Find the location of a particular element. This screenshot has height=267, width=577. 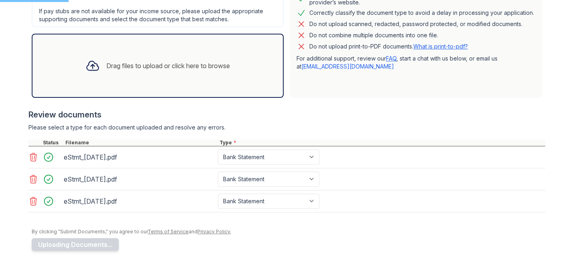

button: Uploading Documents... is located at coordinates (75, 245).